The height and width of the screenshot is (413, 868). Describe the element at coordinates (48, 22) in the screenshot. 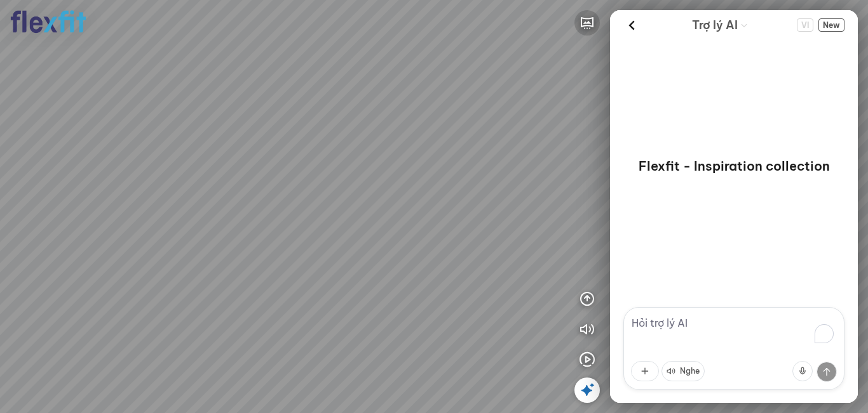

I see `img: logo` at that location.